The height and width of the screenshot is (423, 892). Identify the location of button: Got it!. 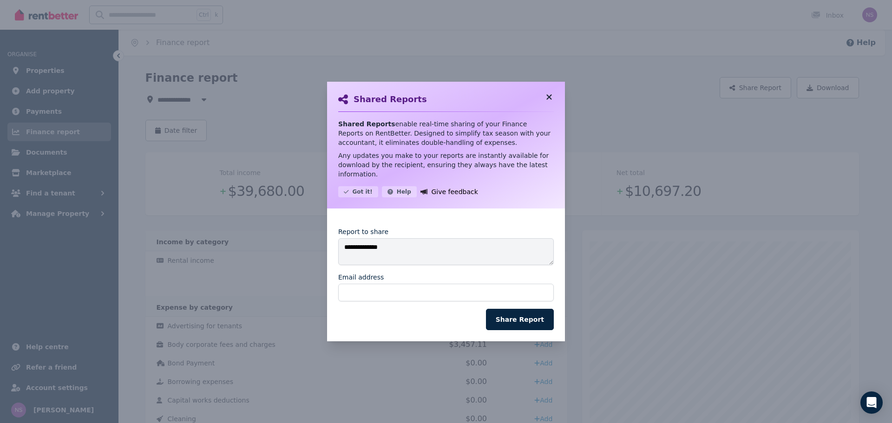
(358, 192).